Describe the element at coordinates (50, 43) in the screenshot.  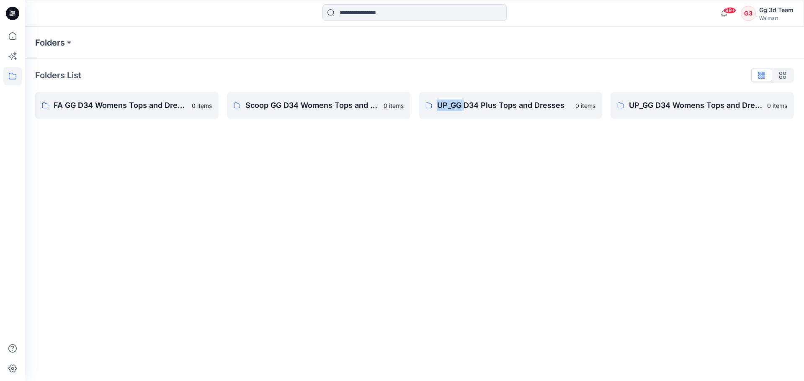
I see `a: Folders` at that location.